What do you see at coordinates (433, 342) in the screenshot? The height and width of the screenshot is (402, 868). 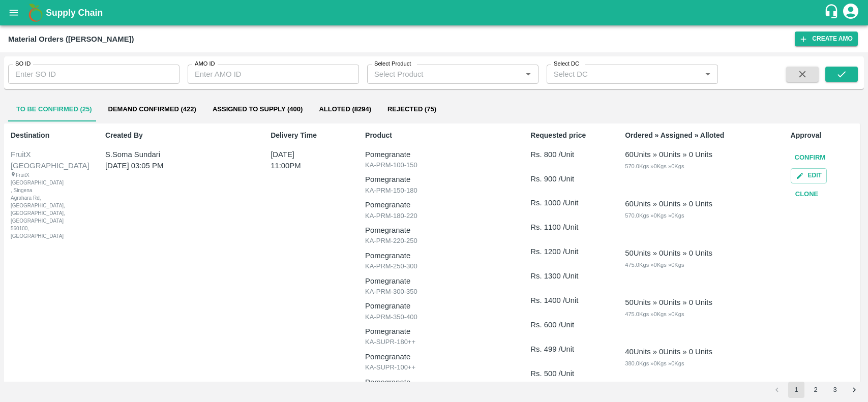 I see `p: KA-SUPR-180++` at bounding box center [433, 342].